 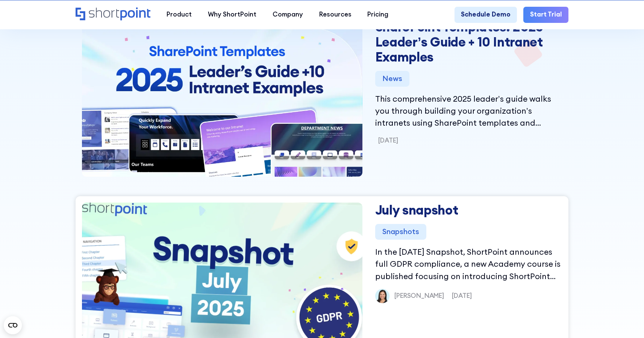 What do you see at coordinates (378, 15) in the screenshot?
I see `a: Pricing` at bounding box center [378, 15].